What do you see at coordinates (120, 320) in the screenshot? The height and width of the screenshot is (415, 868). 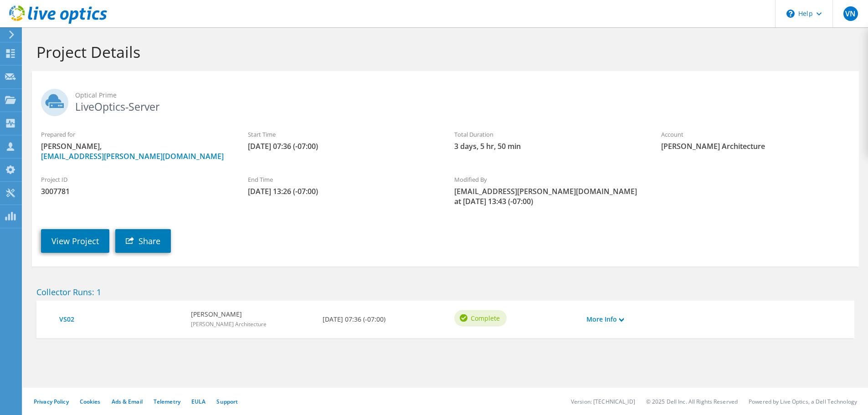 I see `a: VS02` at bounding box center [120, 320].